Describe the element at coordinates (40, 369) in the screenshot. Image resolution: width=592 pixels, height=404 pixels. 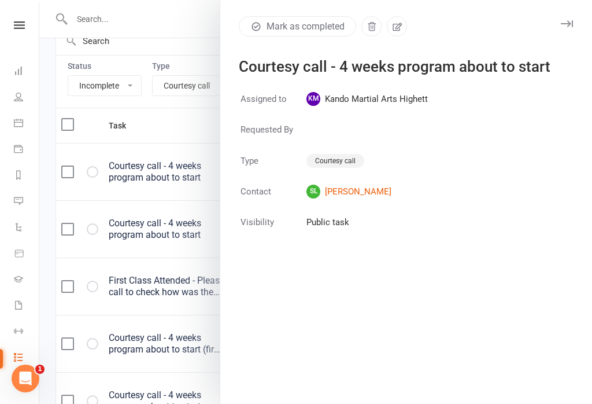
I see `span: 1` at that location.